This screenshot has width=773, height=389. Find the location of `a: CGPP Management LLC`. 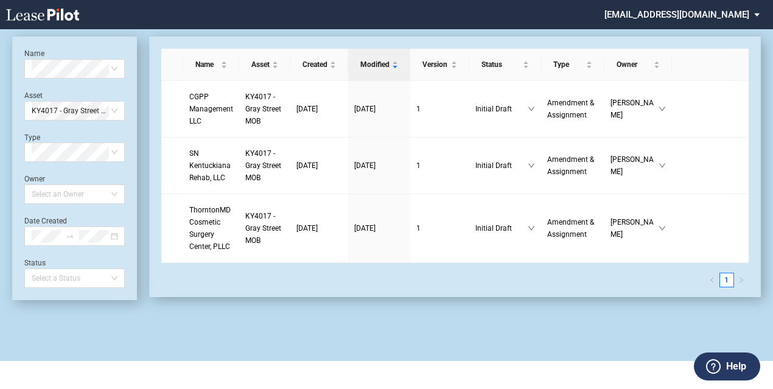

a: CGPP Management LLC is located at coordinates (211, 109).